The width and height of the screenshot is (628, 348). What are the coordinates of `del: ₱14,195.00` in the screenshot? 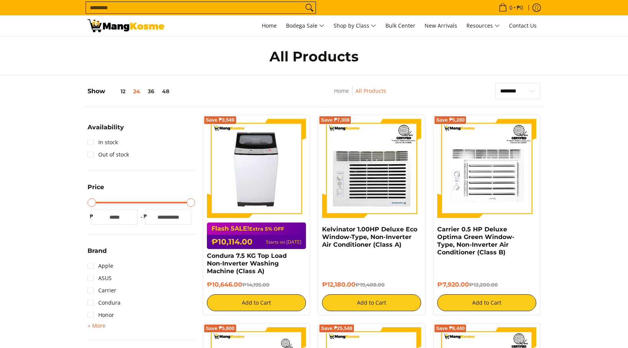 It's located at (256, 285).